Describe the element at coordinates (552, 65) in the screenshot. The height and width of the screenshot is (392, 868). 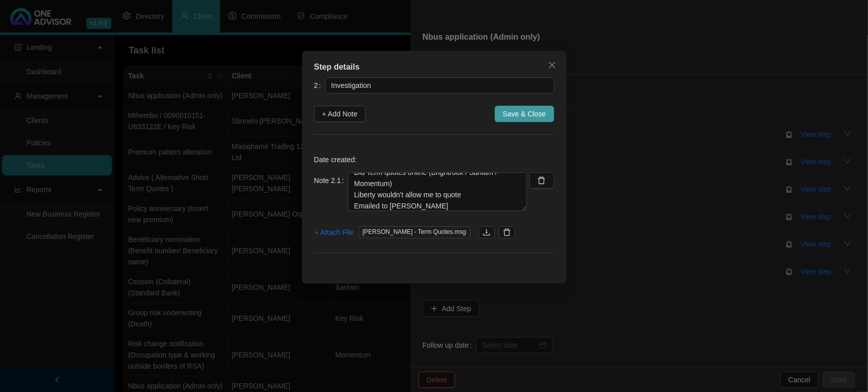
I see `button: Close` at that location.